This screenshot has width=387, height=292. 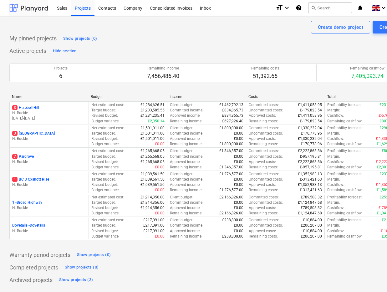 What do you see at coordinates (361, 8) in the screenshot?
I see `i: notifications` at bounding box center [361, 8].